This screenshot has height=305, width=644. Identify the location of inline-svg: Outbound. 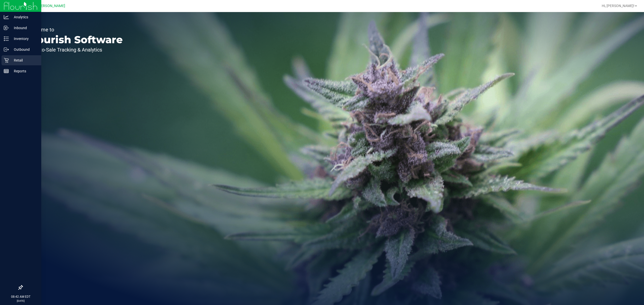
(6, 50).